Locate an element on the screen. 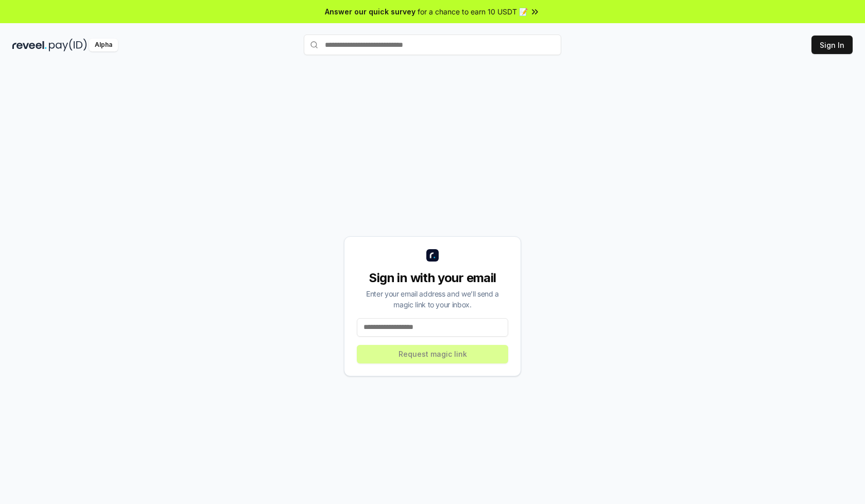 This screenshot has width=865, height=504. img: logo_small is located at coordinates (432, 255).